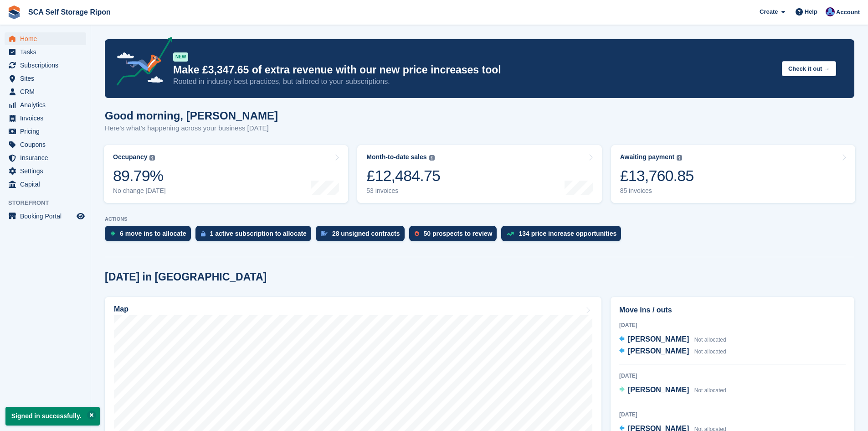 The height and width of the screenshot is (431, 868). I want to click on a: Awaiting payment £13,760.85 85 invoices, so click(733, 174).